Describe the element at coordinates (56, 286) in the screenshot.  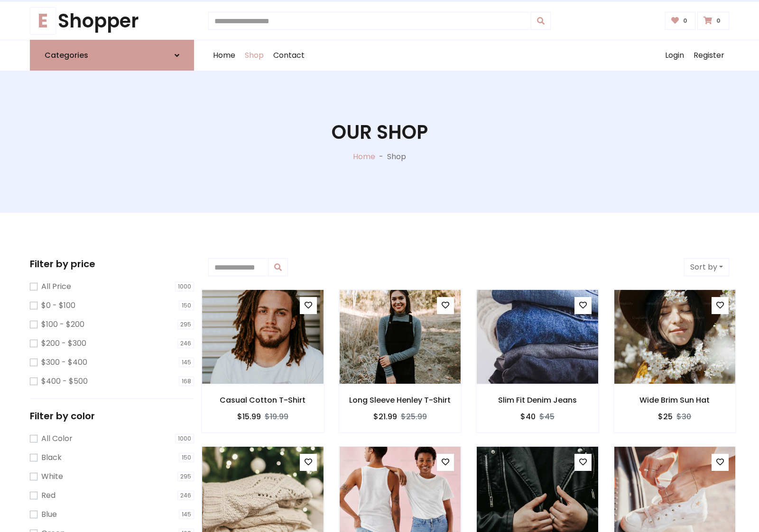
I see `label: All Price` at that location.